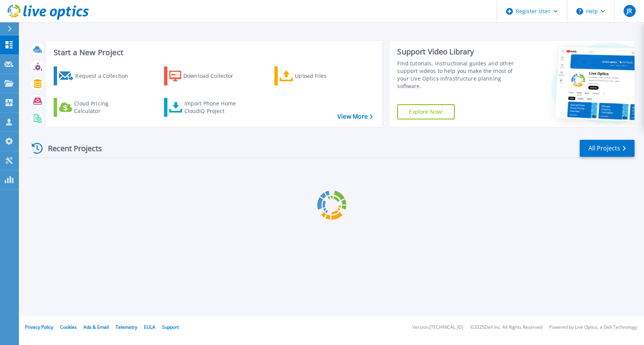 The image size is (644, 345). I want to click on a: Support, so click(170, 327).